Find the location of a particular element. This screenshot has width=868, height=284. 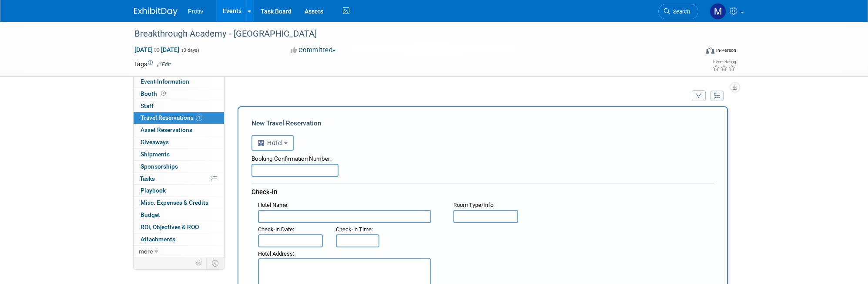

span: Sponsorships is located at coordinates (159, 166).